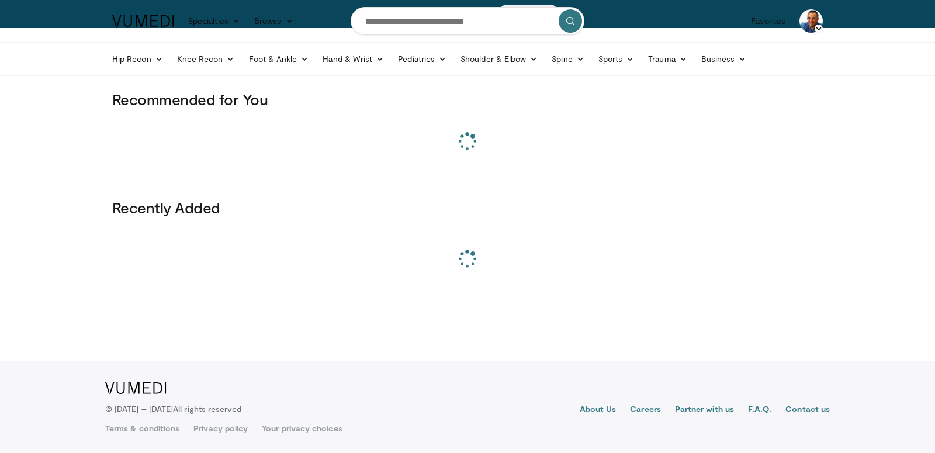  Describe the element at coordinates (567, 59) in the screenshot. I see `a: Spine` at that location.